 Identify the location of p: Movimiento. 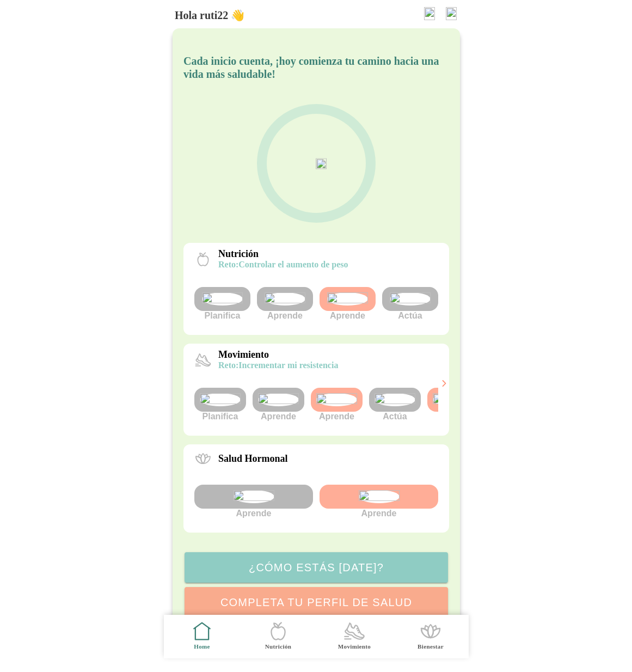
(278, 355).